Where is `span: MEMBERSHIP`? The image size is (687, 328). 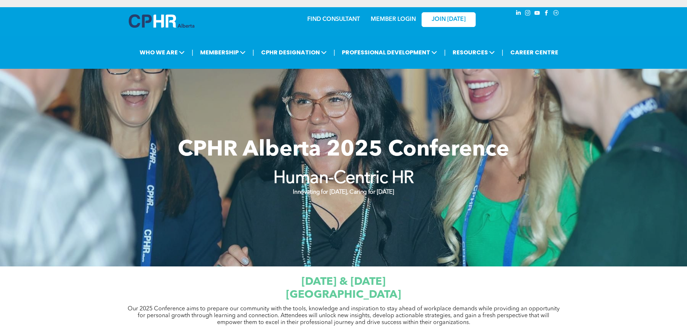 span: MEMBERSHIP is located at coordinates (223, 52).